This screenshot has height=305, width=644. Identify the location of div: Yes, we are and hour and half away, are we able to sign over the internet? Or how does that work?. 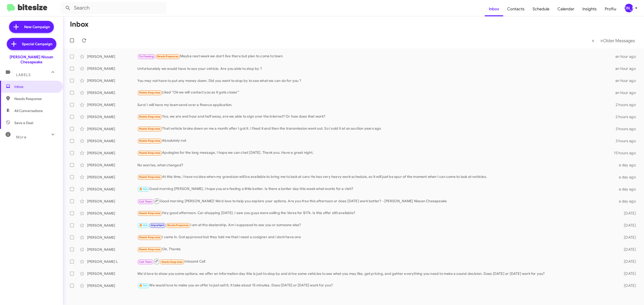
(376, 117).